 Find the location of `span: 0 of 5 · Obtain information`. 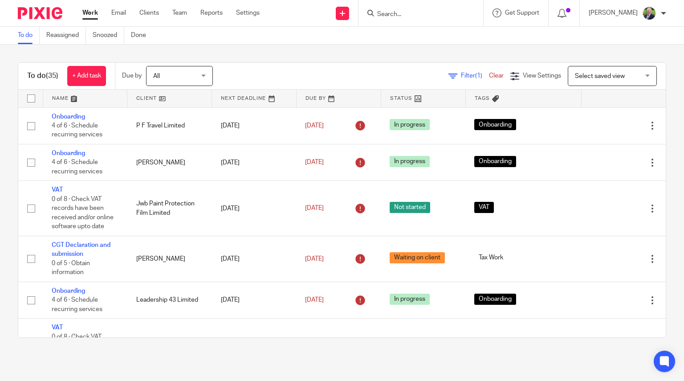

span: 0 of 5 · Obtain information is located at coordinates (71, 268).